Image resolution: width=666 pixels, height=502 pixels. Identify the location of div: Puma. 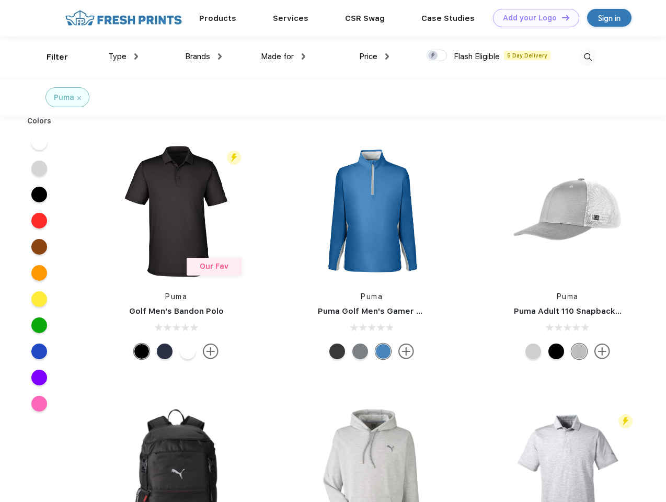
(64, 97).